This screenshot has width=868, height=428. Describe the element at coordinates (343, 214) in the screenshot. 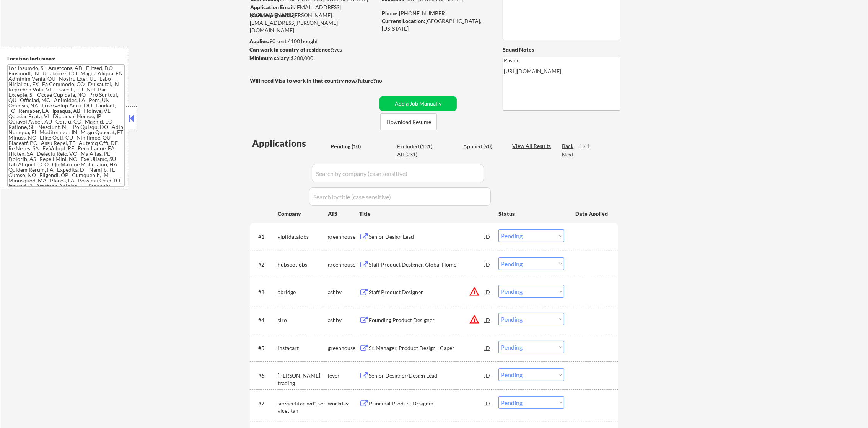

I see `div: ATS` at that location.